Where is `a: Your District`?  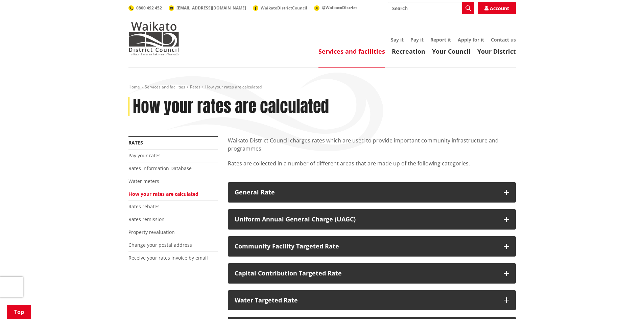
a: Your District is located at coordinates (497, 51).